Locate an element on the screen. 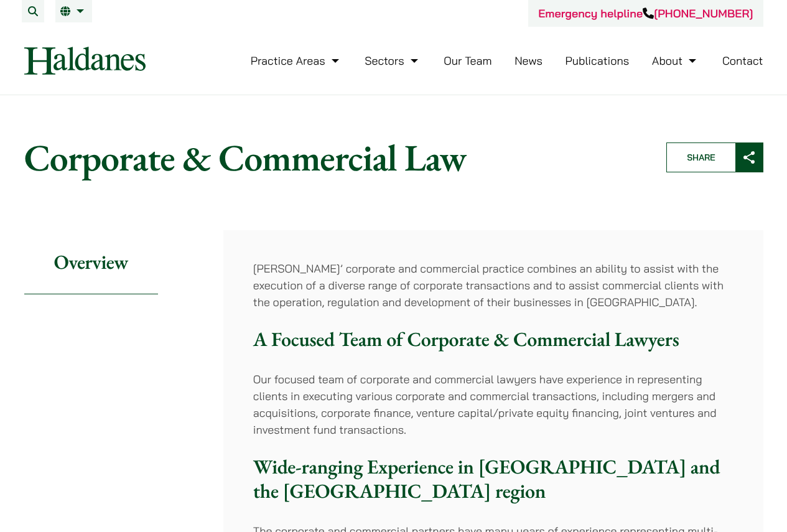 This screenshot has height=532, width=787. span: Share is located at coordinates (702, 157).